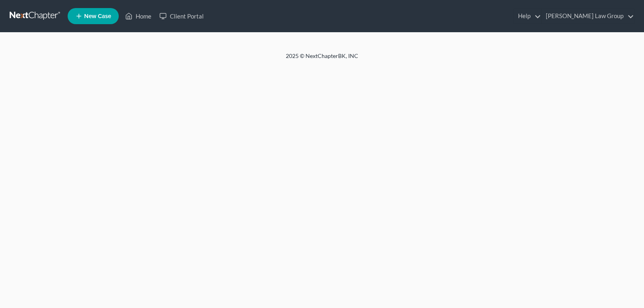  What do you see at coordinates (527, 16) in the screenshot?
I see `a: Help` at bounding box center [527, 16].